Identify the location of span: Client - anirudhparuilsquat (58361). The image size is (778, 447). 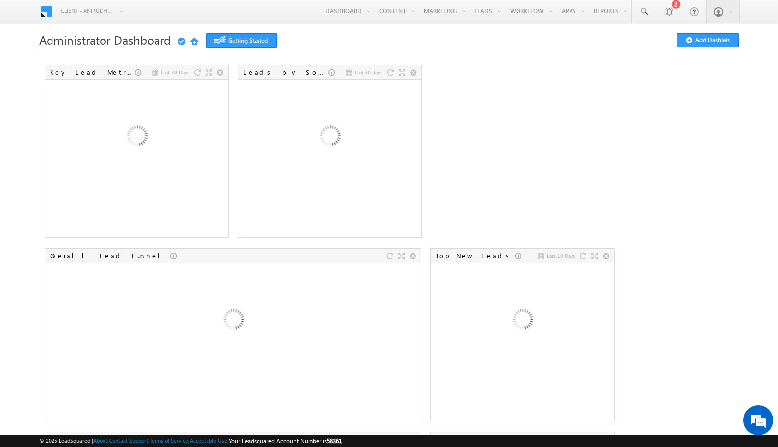
(87, 11).